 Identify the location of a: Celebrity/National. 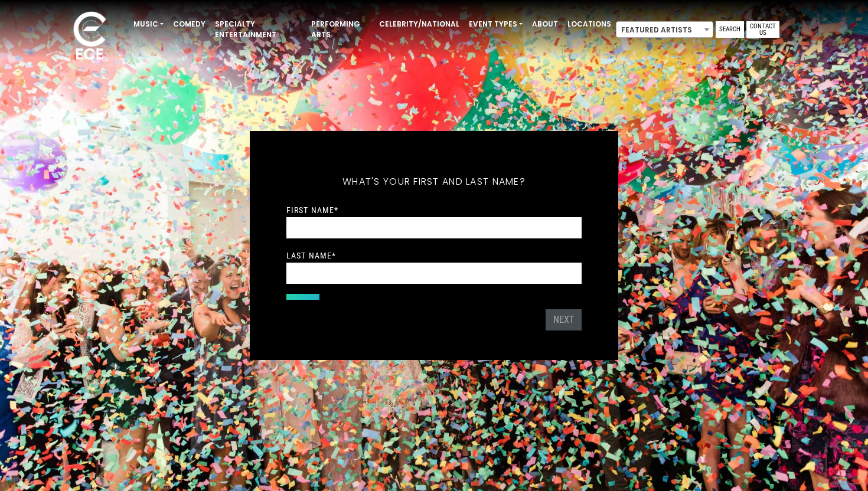
(420, 24).